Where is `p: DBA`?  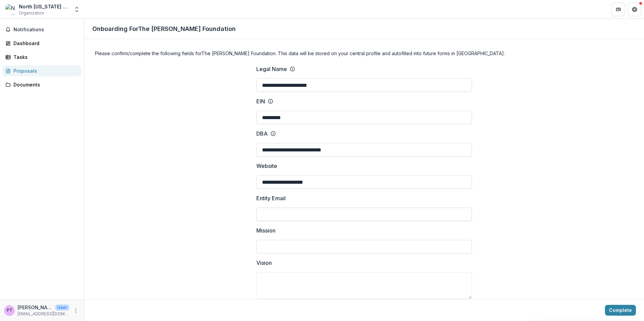 p: DBA is located at coordinates (262, 134).